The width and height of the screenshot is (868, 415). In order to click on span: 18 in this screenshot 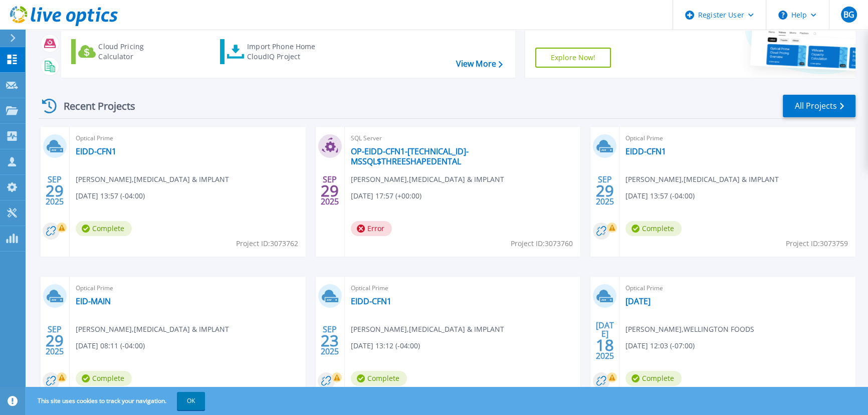, I will do `click(605, 345)`.